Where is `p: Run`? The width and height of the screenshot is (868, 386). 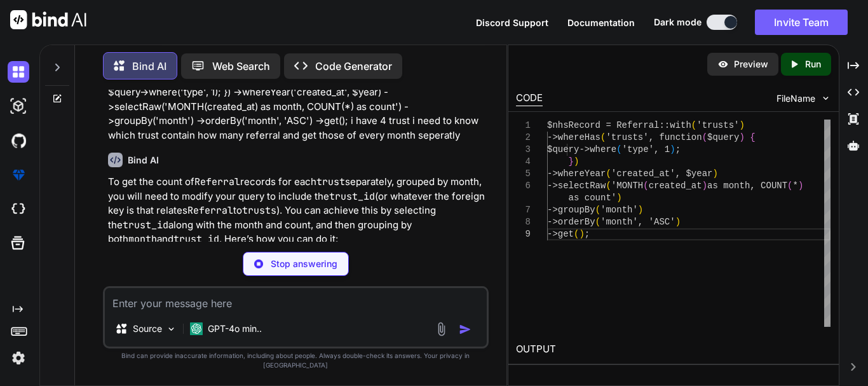
p: Run is located at coordinates (813, 64).